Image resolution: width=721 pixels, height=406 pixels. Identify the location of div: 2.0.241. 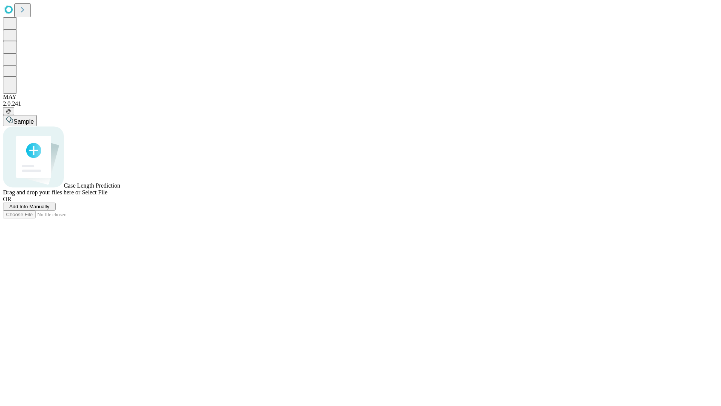
(361, 104).